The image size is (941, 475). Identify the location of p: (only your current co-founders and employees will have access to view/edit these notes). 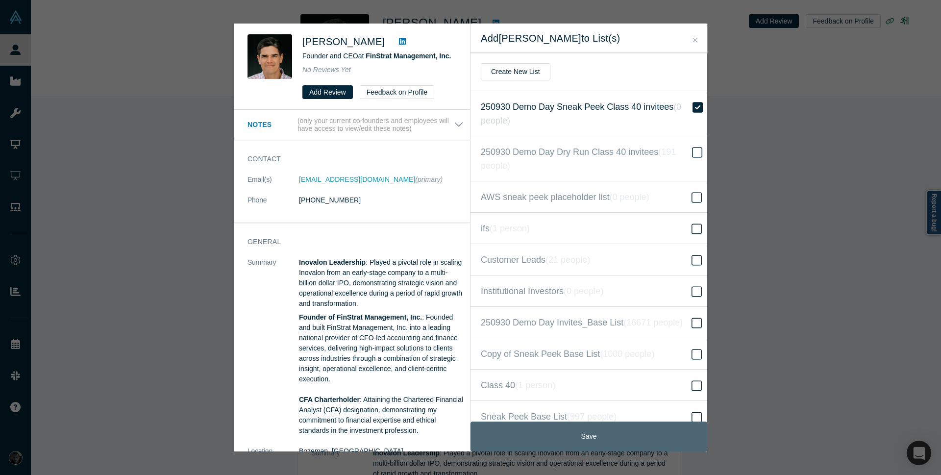
(376, 125).